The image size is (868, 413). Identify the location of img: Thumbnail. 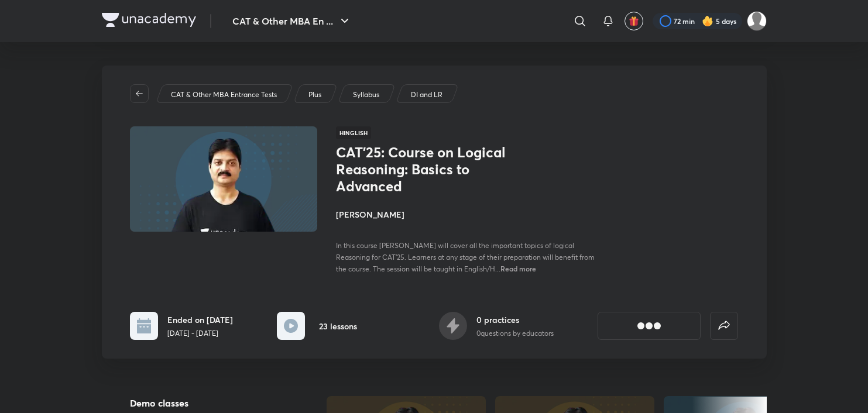
(223, 179).